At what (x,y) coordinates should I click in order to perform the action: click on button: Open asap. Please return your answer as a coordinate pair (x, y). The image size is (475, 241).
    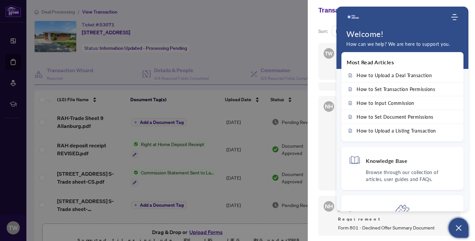
    Looking at the image, I should click on (459, 228).